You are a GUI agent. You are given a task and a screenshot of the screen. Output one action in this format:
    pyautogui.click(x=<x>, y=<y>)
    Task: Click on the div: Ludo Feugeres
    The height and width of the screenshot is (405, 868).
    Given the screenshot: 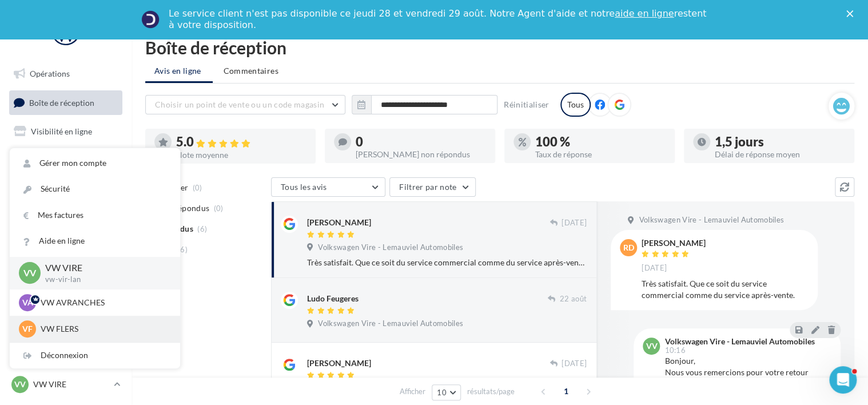 What is the action you would take?
    pyautogui.click(x=333, y=299)
    